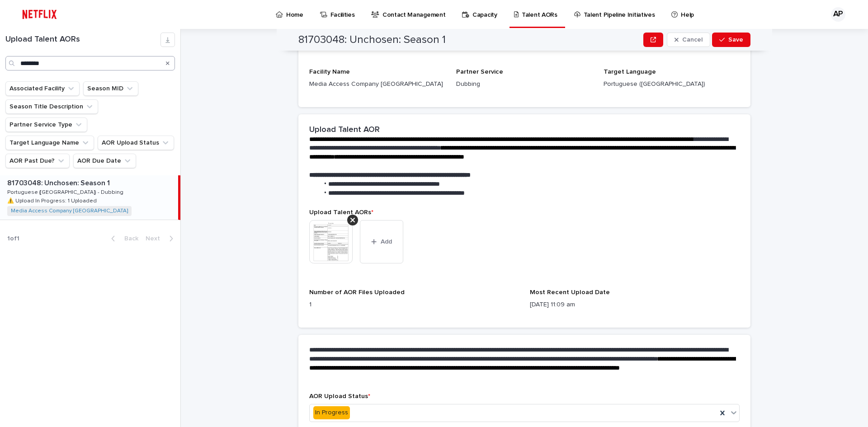  Describe the element at coordinates (731, 39) in the screenshot. I see `button: Save` at that location.